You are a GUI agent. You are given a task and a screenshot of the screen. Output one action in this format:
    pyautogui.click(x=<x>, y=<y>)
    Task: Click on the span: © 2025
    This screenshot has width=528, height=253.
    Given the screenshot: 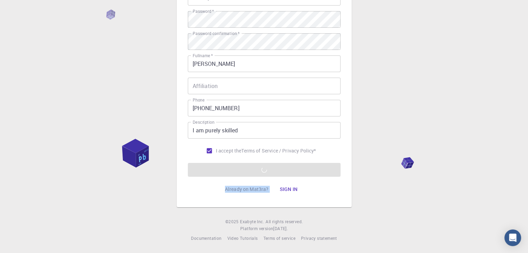 What is the action you would take?
    pyautogui.click(x=232, y=222)
    